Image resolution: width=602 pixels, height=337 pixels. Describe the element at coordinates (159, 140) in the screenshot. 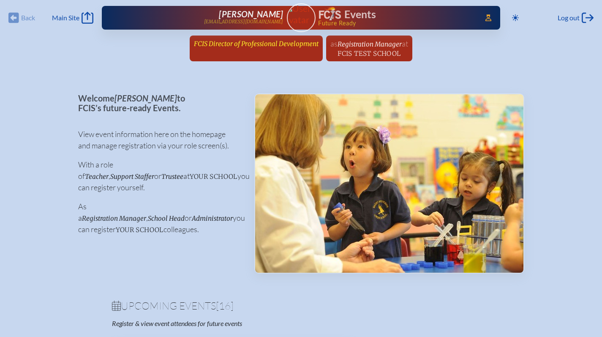

I see `p: View event information here on the homepage and manage registration via your role screen(s).` at that location.